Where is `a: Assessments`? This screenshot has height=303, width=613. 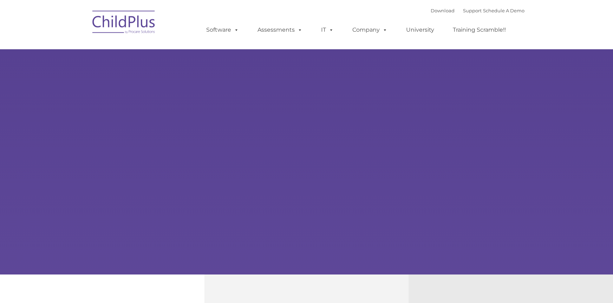 a: Assessments is located at coordinates (280, 30).